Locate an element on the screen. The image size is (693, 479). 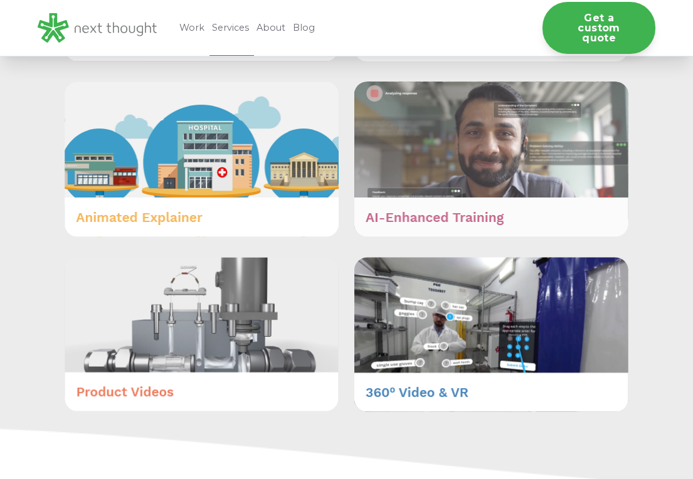
img: Animated Explainer is located at coordinates (202, 159).